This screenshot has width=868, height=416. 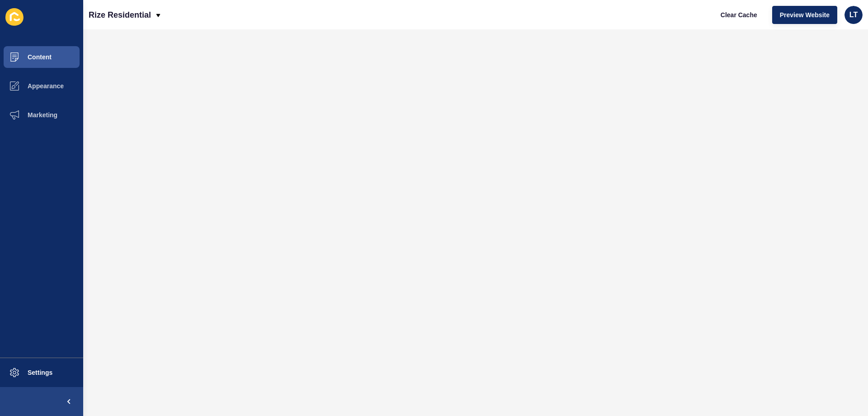 What do you see at coordinates (120, 15) in the screenshot?
I see `p: Rize Residential` at bounding box center [120, 15].